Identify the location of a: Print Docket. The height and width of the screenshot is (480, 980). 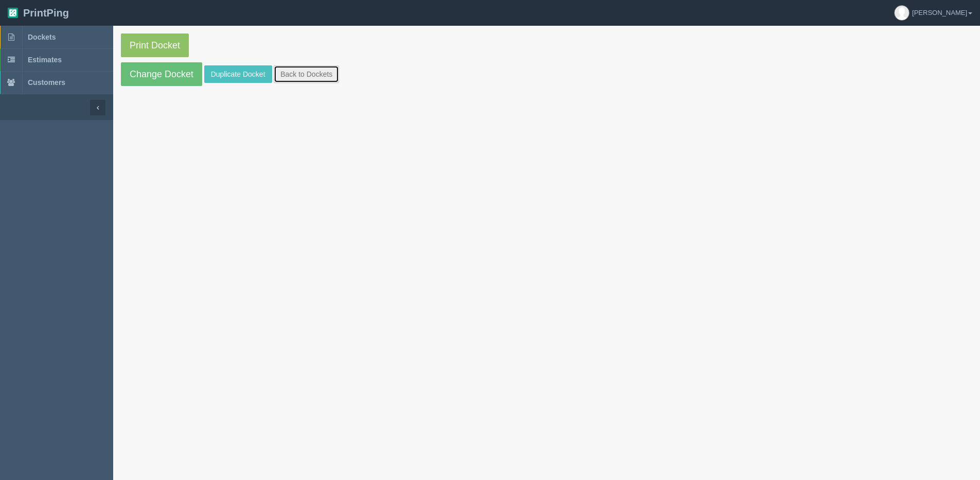
(155, 45).